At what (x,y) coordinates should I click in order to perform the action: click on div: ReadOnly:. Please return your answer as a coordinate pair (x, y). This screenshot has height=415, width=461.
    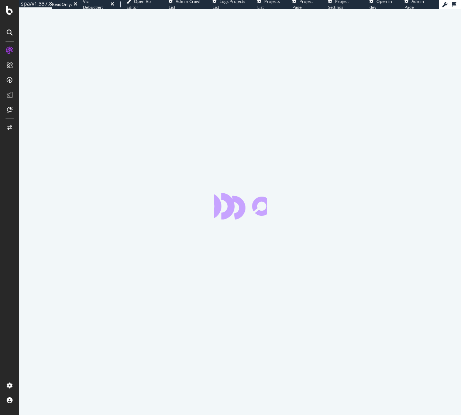
    Looking at the image, I should click on (62, 4).